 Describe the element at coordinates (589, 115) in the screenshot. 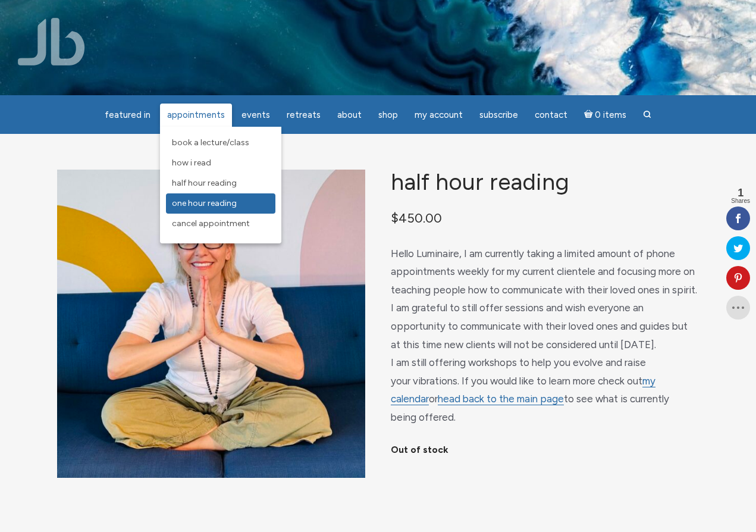

I see `i: Cart` at that location.